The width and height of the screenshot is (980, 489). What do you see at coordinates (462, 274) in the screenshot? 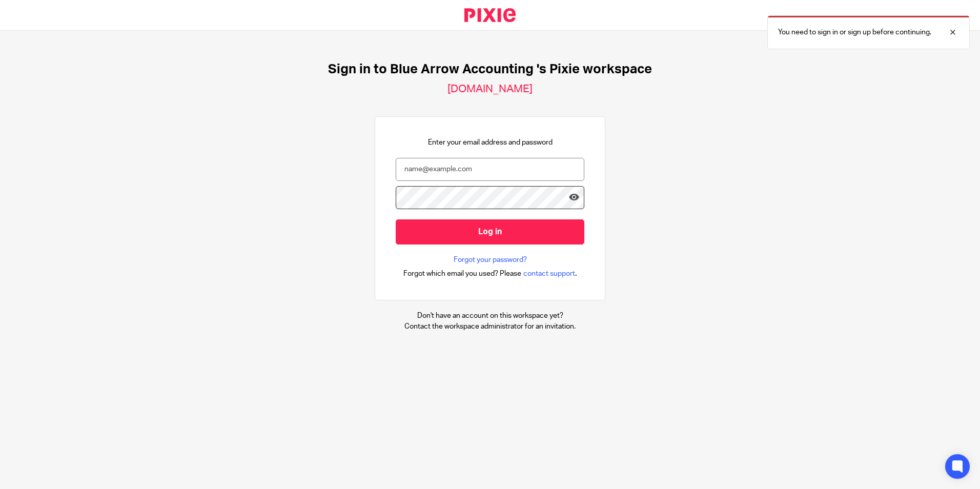
I see `span: Forgot which email you used? Please` at bounding box center [462, 274].